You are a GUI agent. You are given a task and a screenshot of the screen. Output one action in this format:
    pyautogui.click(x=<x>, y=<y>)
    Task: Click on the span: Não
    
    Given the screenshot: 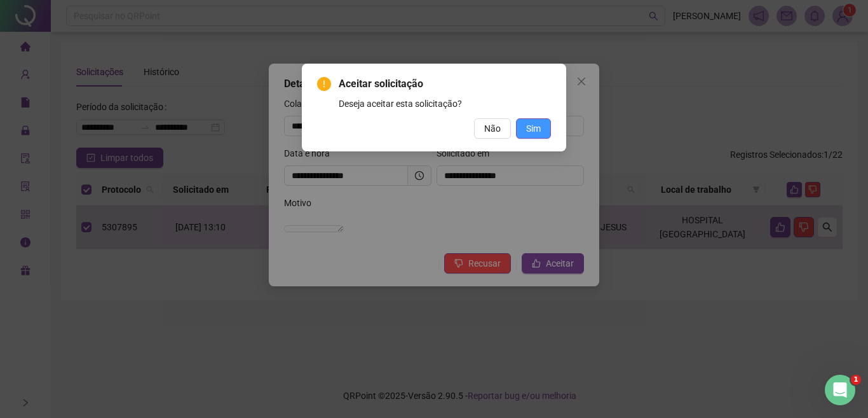 What is the action you would take?
    pyautogui.click(x=493, y=129)
    